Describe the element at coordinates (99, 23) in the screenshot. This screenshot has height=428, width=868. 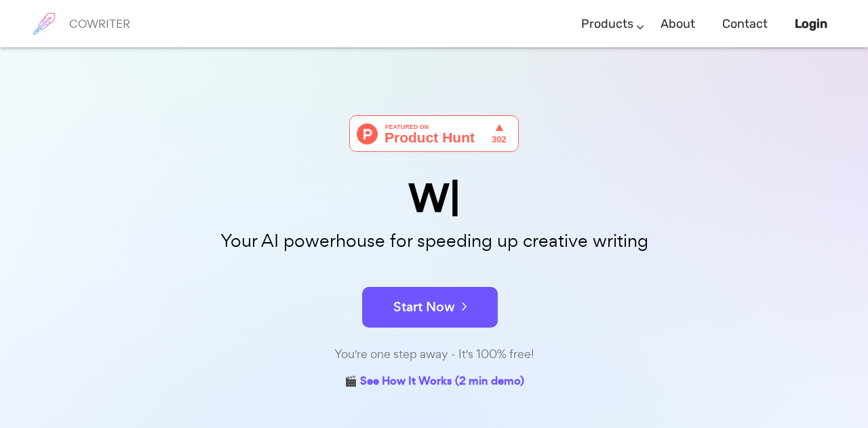
I see `h6: COWRITER` at that location.